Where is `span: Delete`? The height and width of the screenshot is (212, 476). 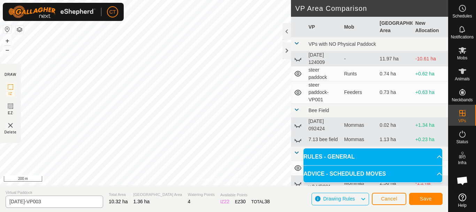 span: Delete is located at coordinates (10, 132).